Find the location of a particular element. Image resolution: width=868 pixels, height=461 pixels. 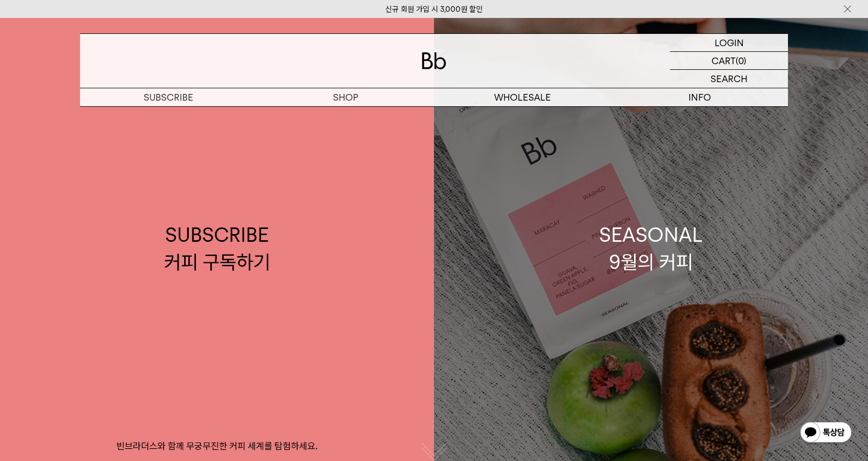

div: SEASONAL 9월의 커피 is located at coordinates (651, 248).